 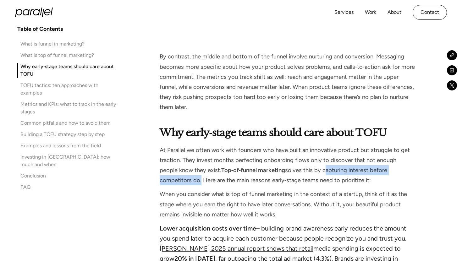 What do you see at coordinates (69, 70) in the screenshot?
I see `div: Why early‑stage teams should care about TOFU` at bounding box center [69, 70].